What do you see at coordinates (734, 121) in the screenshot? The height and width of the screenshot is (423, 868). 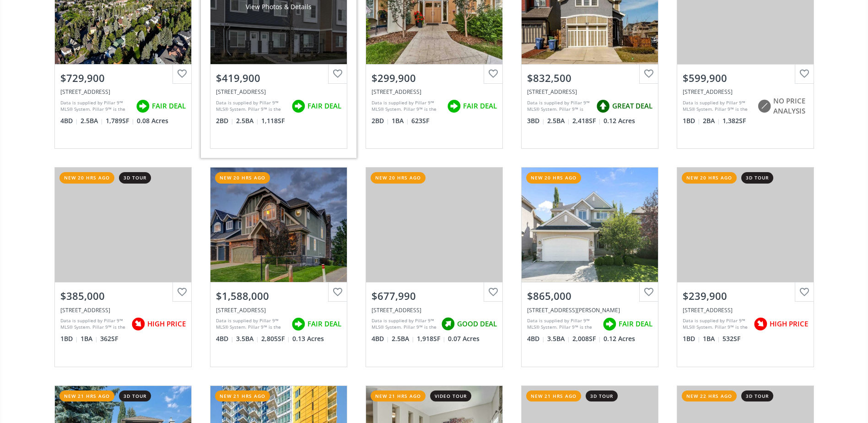 I see `span: 1,382 SF` at bounding box center [734, 121].